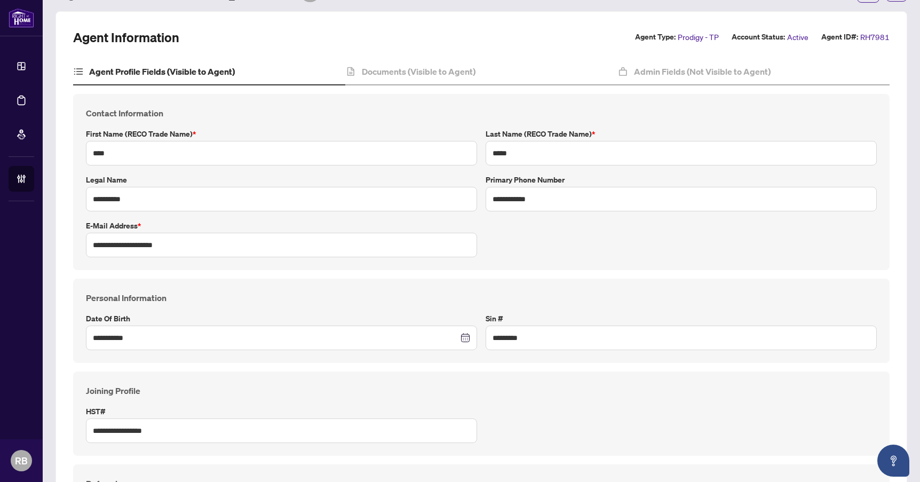  What do you see at coordinates (481, 298) in the screenshot?
I see `h4: Personal Information` at bounding box center [481, 298].